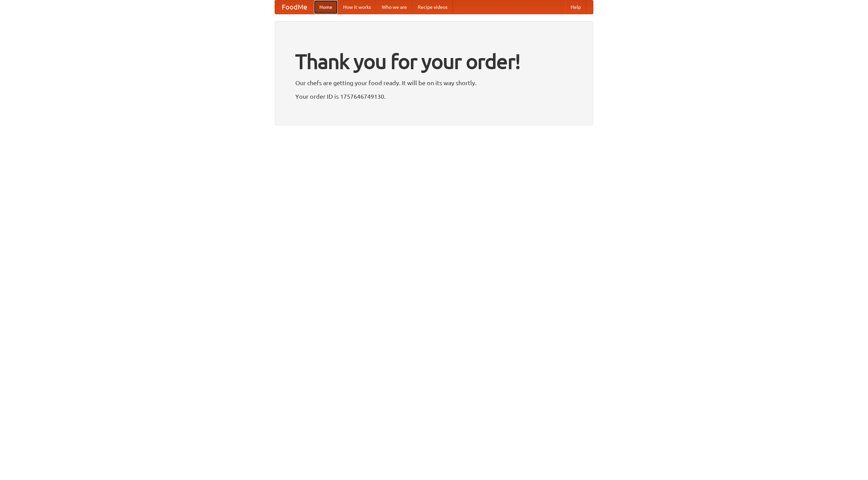  I want to click on p: Our chefs are getting your food ready. It will be on its way shortly., so click(434, 83).